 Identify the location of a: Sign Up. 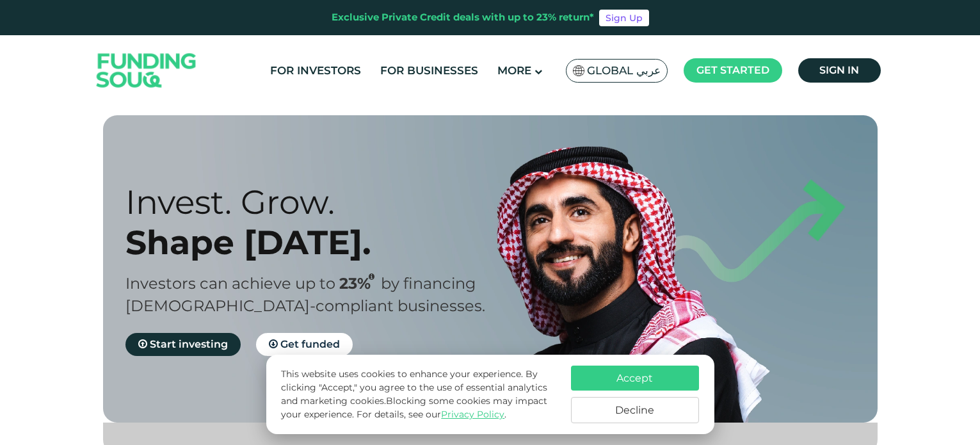
(624, 18).